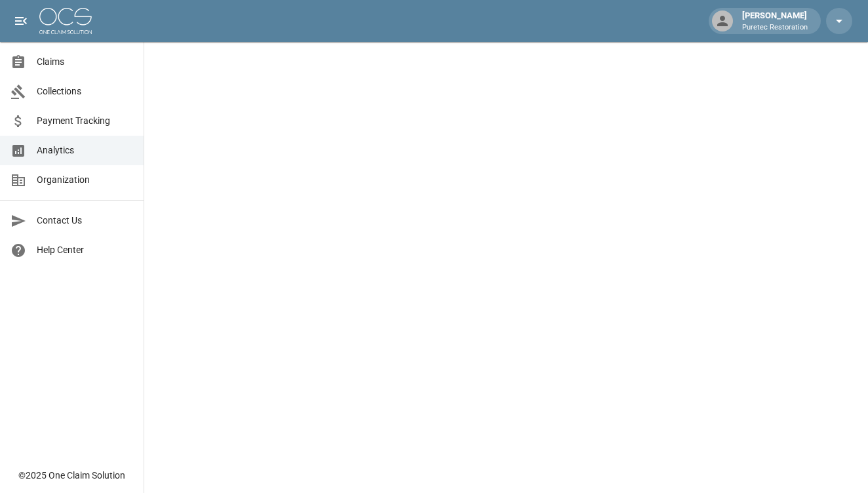 This screenshot has height=493, width=868. What do you see at coordinates (84, 150) in the screenshot?
I see `span: Analytics` at bounding box center [84, 150].